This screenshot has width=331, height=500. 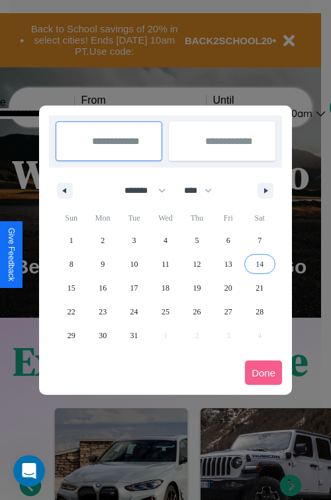 I want to click on button: 31, so click(x=134, y=336).